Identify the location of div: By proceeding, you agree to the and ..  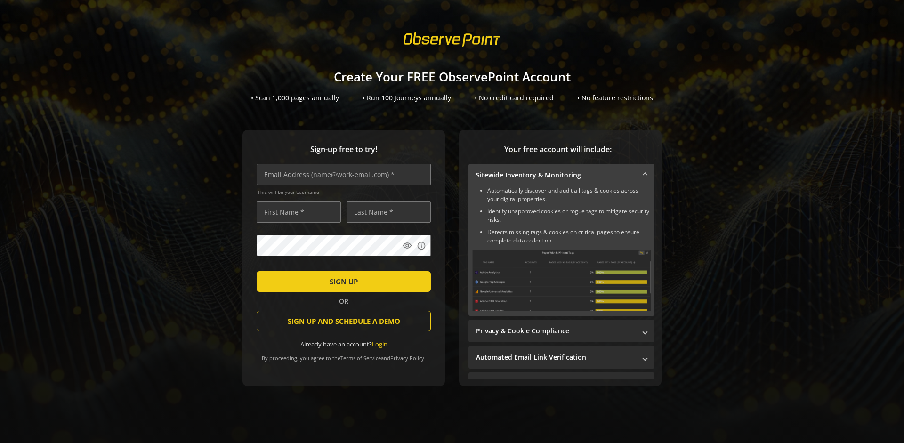
(344, 355).